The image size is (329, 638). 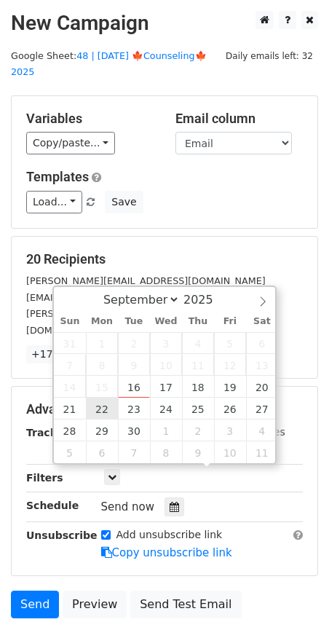 I want to click on span: September 22, 2025, so click(x=102, y=408).